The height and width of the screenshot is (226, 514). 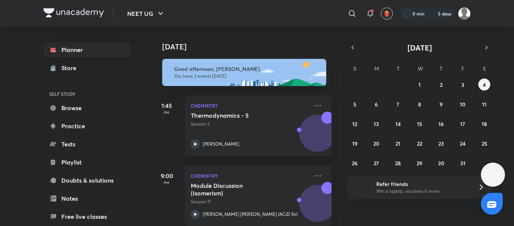 I want to click on abbr: October 26, 2025, so click(x=355, y=163).